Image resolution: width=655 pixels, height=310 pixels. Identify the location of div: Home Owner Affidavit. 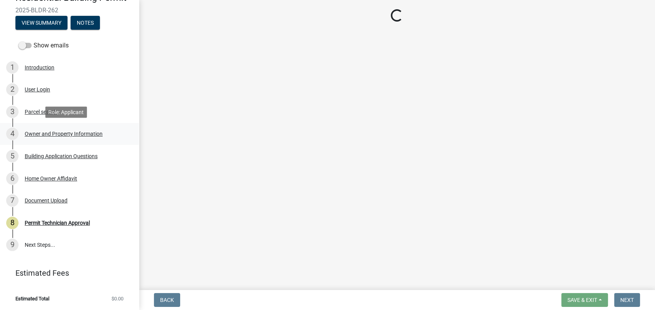
(51, 179).